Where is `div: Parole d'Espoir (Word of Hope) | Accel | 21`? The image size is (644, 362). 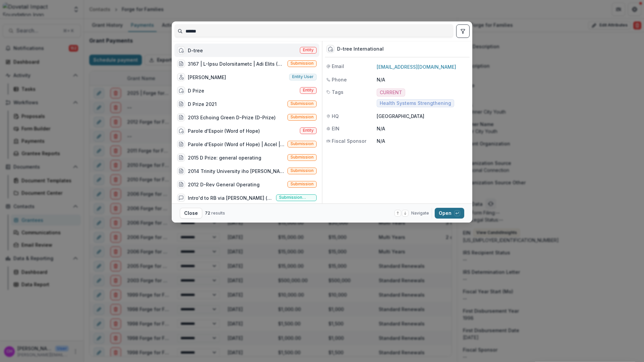
div: Parole d'Espoir (Word of Hope) | Accel | 21 is located at coordinates (236, 144).